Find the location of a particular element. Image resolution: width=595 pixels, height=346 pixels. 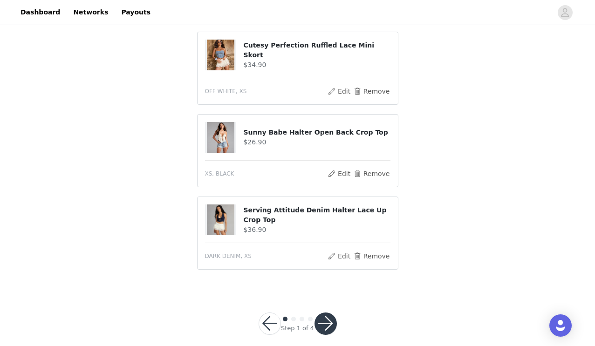

div: avatar is located at coordinates (565, 13).